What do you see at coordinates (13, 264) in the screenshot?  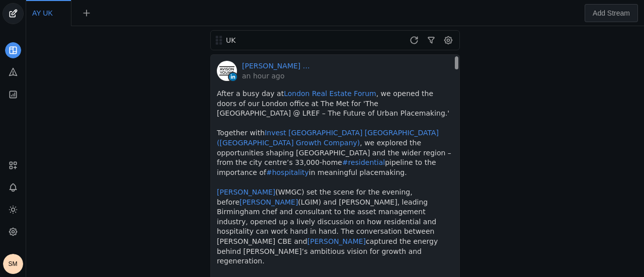 I see `button: SM` at bounding box center [13, 264].